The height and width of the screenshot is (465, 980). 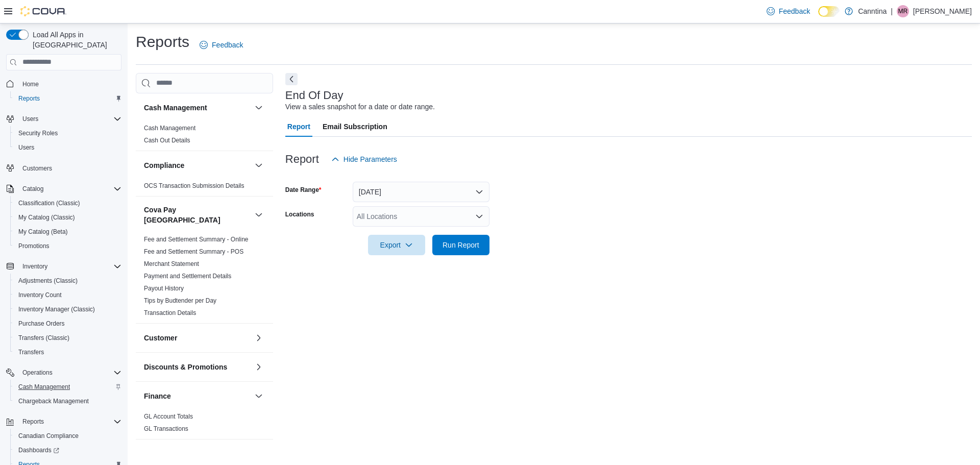 I want to click on a: GL Account Totals, so click(x=168, y=417).